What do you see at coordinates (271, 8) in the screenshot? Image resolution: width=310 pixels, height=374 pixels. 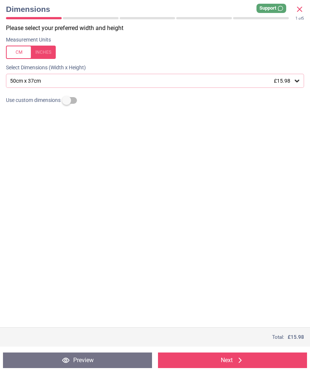 I see `div: Support` at bounding box center [271, 8].